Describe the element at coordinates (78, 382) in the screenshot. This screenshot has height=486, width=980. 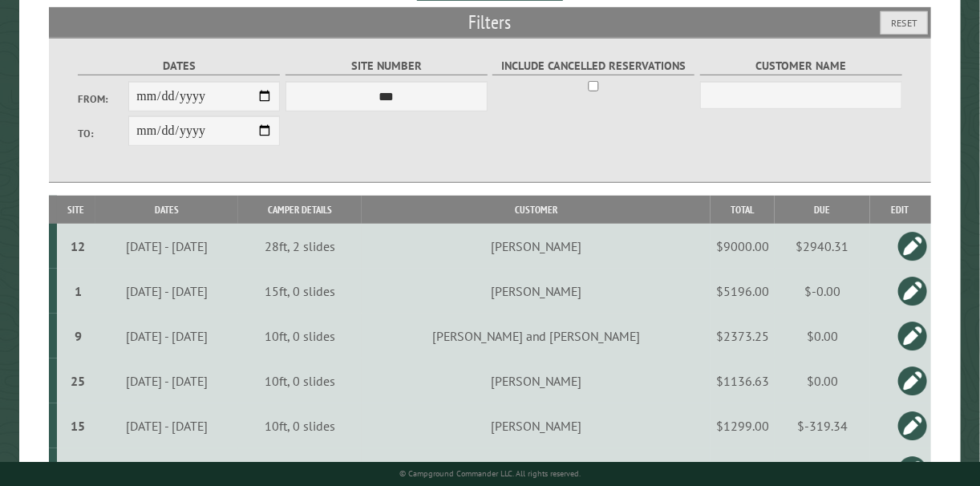
I see `div: 25` at that location.